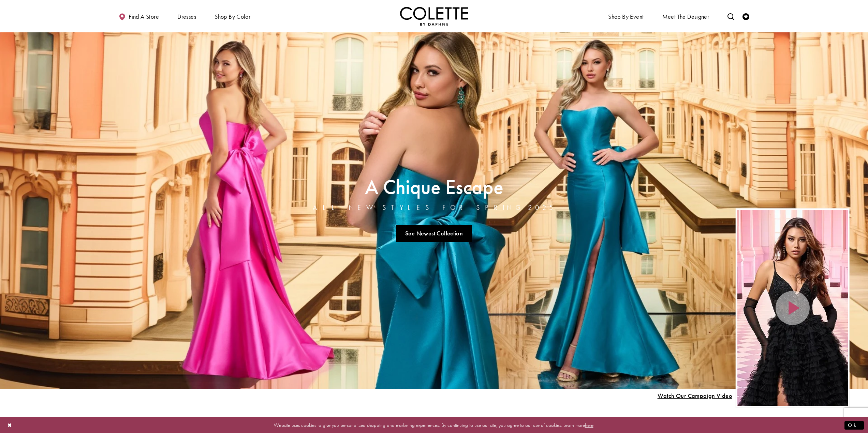 This screenshot has height=433, width=868. Describe the element at coordinates (686, 17) in the screenshot. I see `span: Meet the designer` at that location.